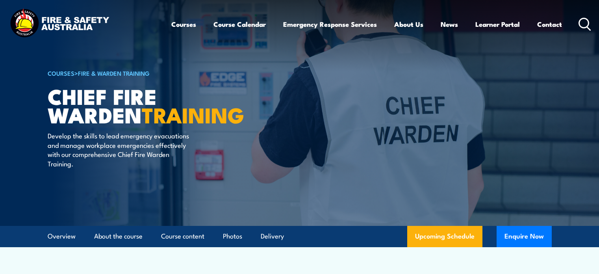 Image resolution: width=599 pixels, height=274 pixels. I want to click on h1: Chief Fire Warden, so click(145, 105).